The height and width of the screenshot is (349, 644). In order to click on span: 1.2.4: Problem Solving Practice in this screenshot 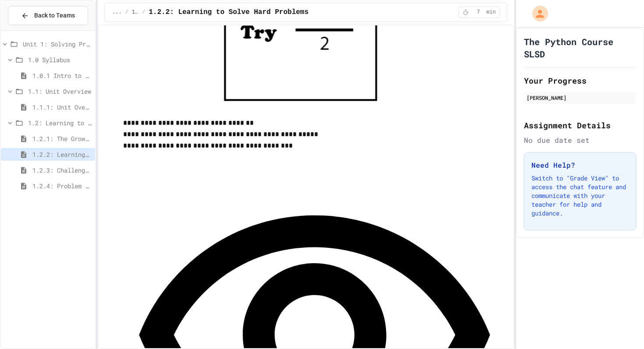, I will do `click(61, 186)`.